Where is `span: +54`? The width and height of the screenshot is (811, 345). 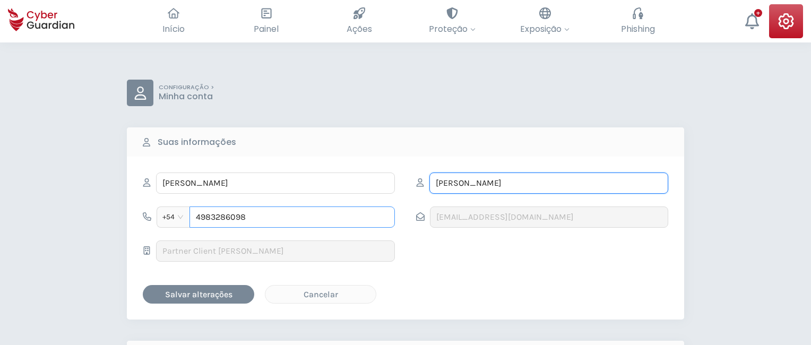
span: +54 is located at coordinates (173, 217).